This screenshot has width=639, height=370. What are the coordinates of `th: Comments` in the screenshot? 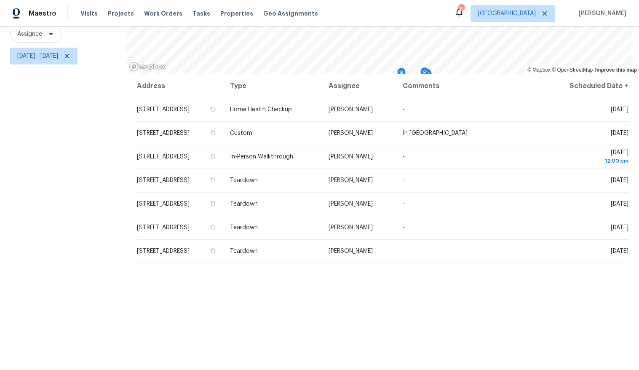 It's located at (470, 86).